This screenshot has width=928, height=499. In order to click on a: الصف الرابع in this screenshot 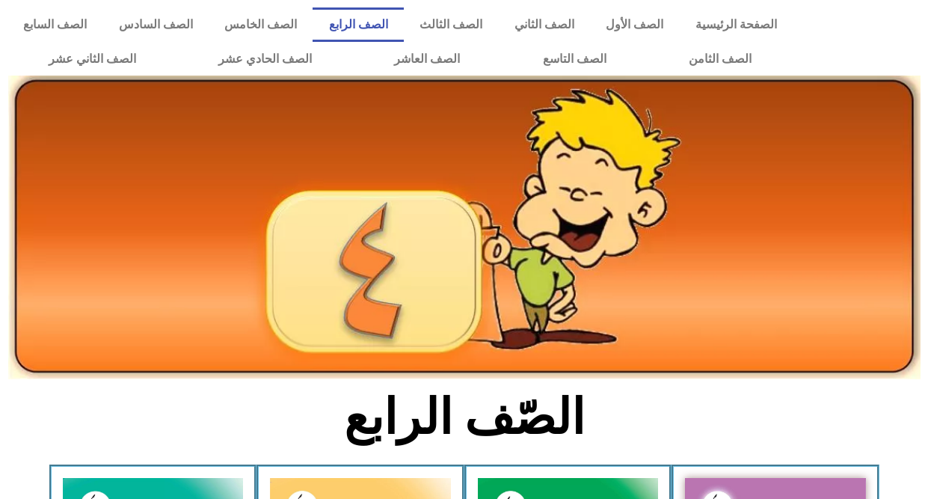, I will do `click(358, 25)`.